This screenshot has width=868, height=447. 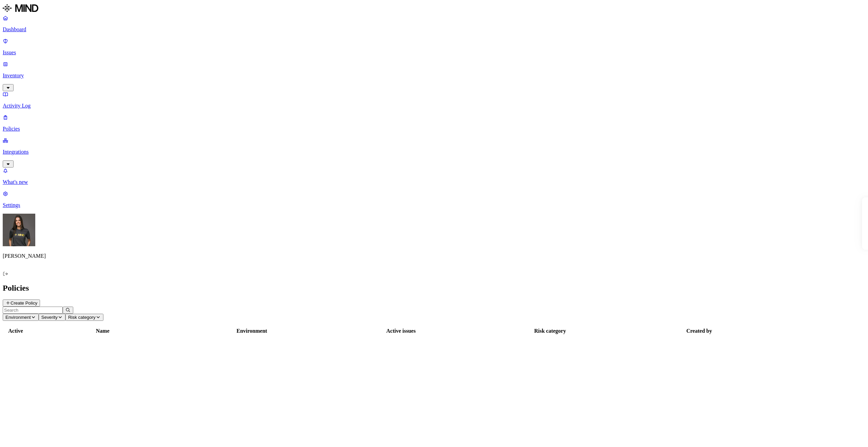 What do you see at coordinates (434, 288) in the screenshot?
I see `h2: Policies` at bounding box center [434, 288].